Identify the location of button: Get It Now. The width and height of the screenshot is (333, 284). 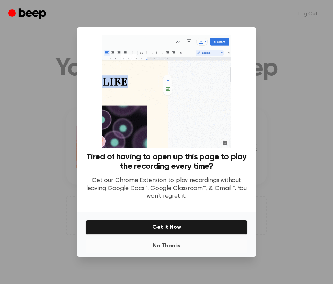
(166, 227).